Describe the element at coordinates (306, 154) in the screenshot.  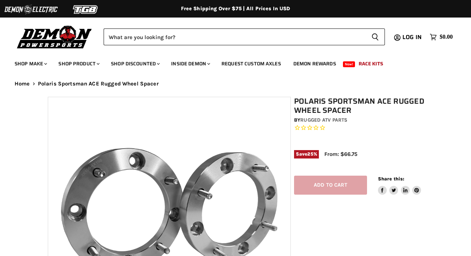
I see `span: Save %` at that location.